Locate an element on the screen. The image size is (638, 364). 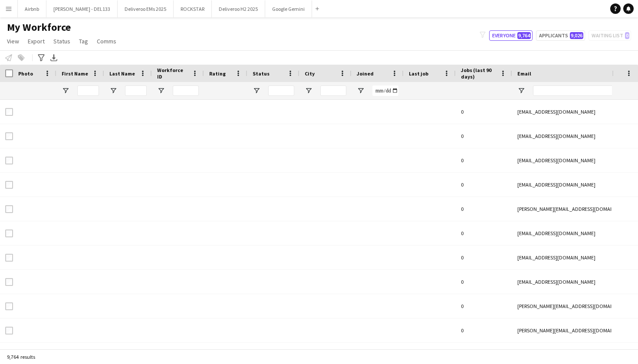
button: Applicants9,026 is located at coordinates (560, 36).